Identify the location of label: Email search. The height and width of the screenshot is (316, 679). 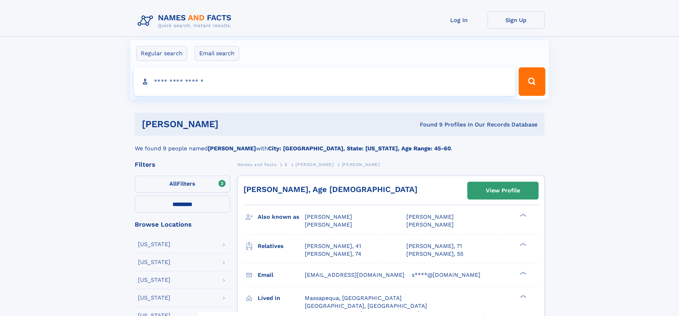
(217, 54).